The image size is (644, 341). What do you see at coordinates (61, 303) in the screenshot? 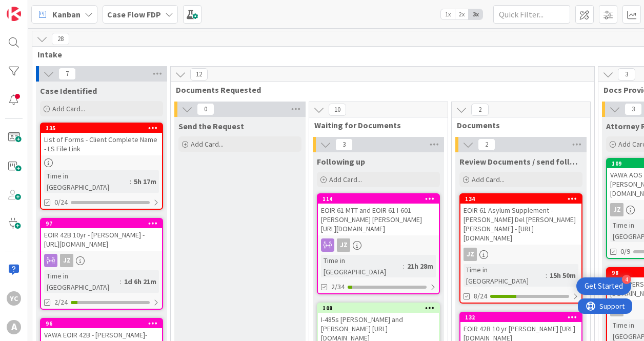
I see `span: 2/24` at bounding box center [61, 303].